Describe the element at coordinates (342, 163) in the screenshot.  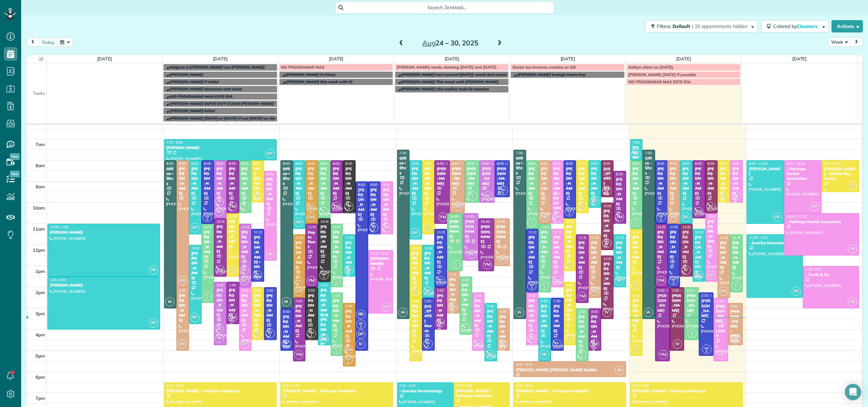
I see `span: 8:00 - 10:30` at that location.